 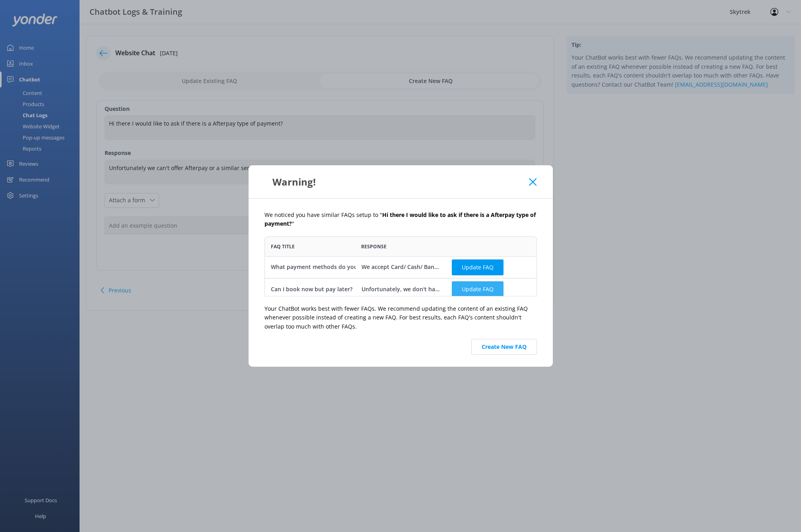 What do you see at coordinates (400, 289) in the screenshot?
I see `div: Unfortunately, we don't have a facility where you can book now but pay later.` at bounding box center [400, 289].